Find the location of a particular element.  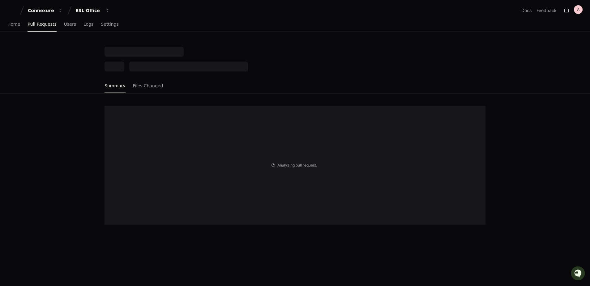

a: Users is located at coordinates (70, 24).